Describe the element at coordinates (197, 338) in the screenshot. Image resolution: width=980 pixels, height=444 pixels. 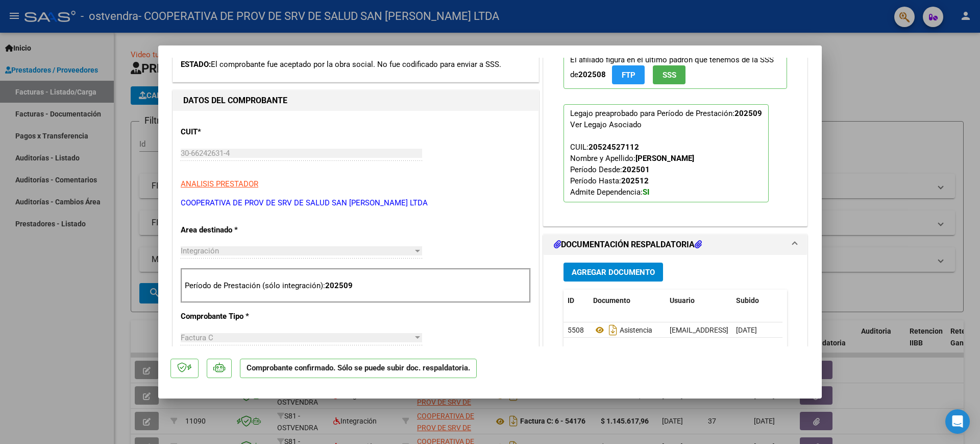
I see `span: Factura C` at that location.